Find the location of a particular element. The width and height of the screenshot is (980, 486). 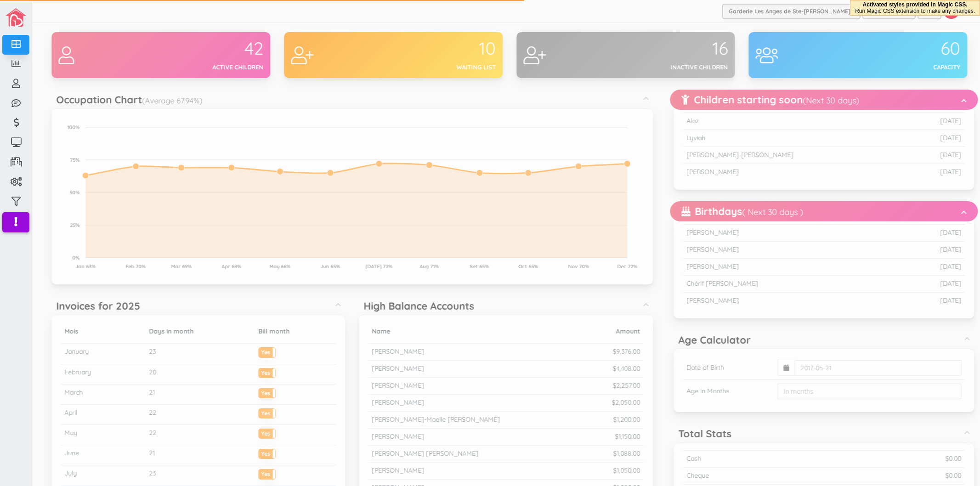

div: 42 is located at coordinates (209, 48).